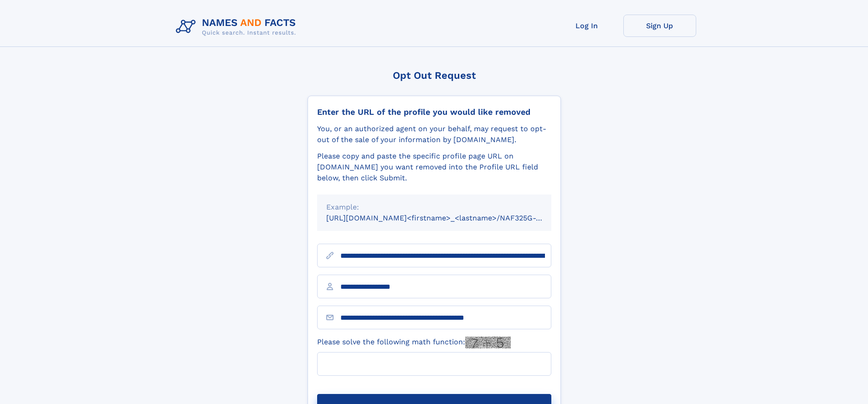 The width and height of the screenshot is (868, 404). I want to click on div: You, or an authorized agent on your behalf, may request to opt-out of the sale of your informatio..., so click(434, 134).